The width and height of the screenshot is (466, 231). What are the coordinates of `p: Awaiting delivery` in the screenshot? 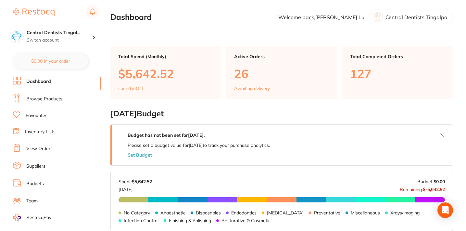 It's located at (252, 88).